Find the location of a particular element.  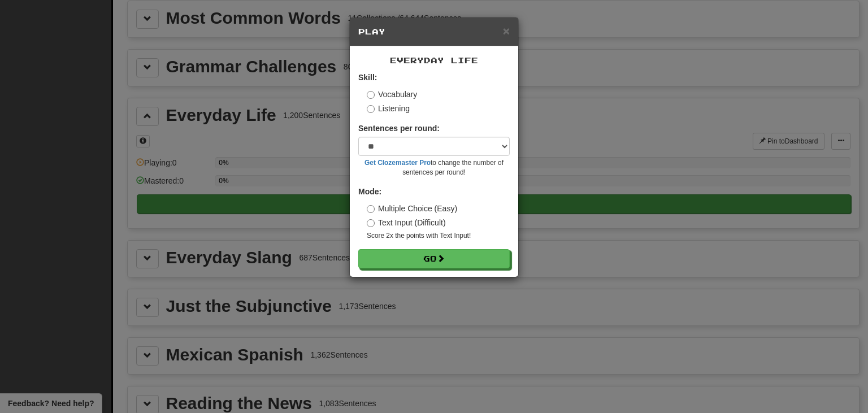

span: Everyday Life is located at coordinates (434, 60).